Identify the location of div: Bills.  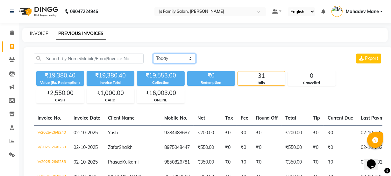
(262, 83).